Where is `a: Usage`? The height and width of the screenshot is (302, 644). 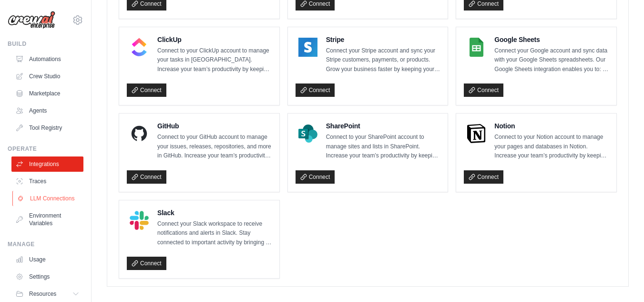 a: Usage is located at coordinates (47, 259).